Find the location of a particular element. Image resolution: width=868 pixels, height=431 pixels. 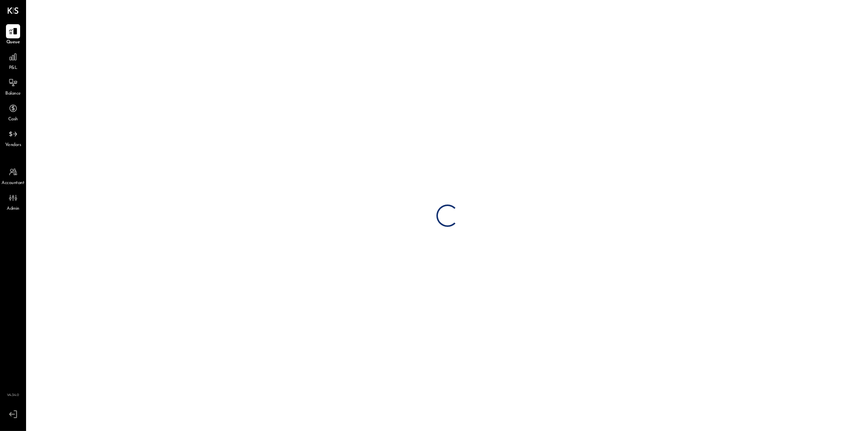

a: Vendors is located at coordinates (13, 138).